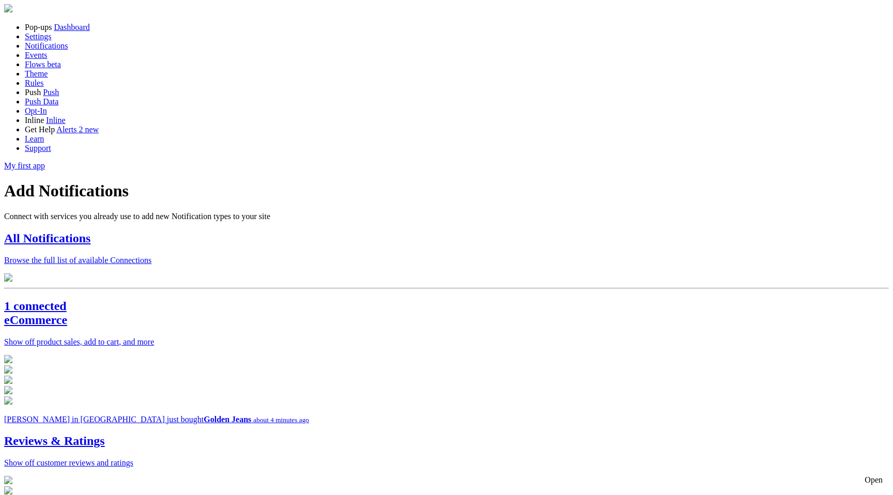  I want to click on span: My first app, so click(24, 165).